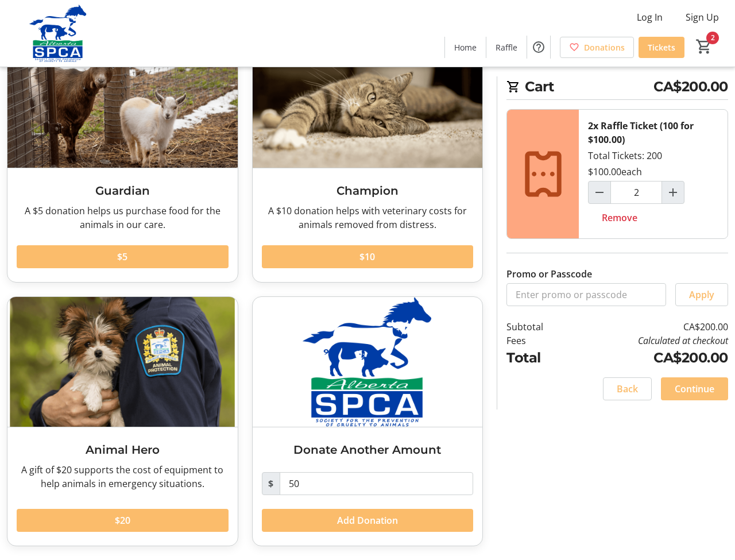 Image resolution: width=735 pixels, height=560 pixels. Describe the element at coordinates (122, 520) in the screenshot. I see `button: $20` at that location.